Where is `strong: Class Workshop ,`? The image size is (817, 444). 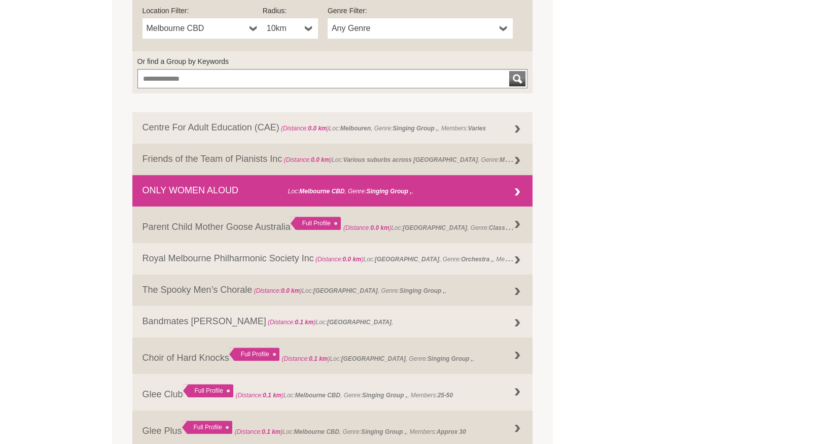
strong: Class Workshop , is located at coordinates (514, 227).